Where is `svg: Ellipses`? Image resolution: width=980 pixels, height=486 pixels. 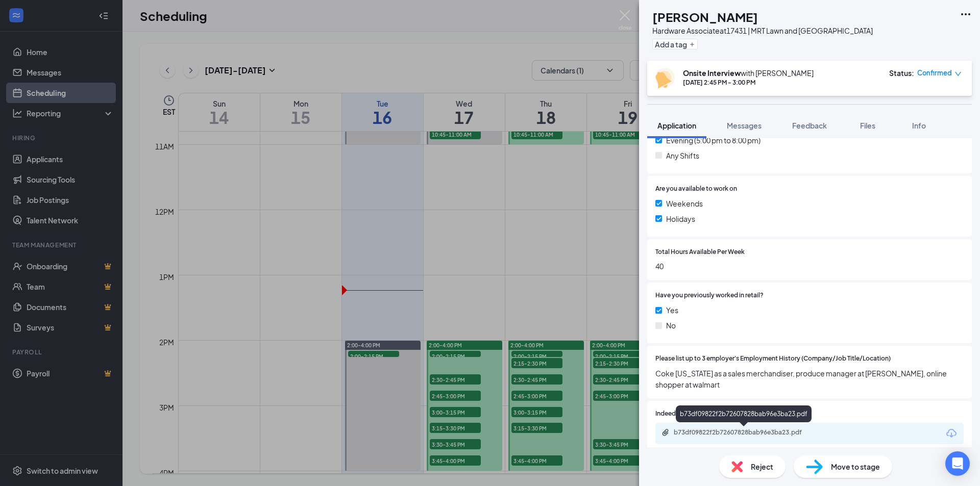 svg: Ellipses is located at coordinates (966, 15).